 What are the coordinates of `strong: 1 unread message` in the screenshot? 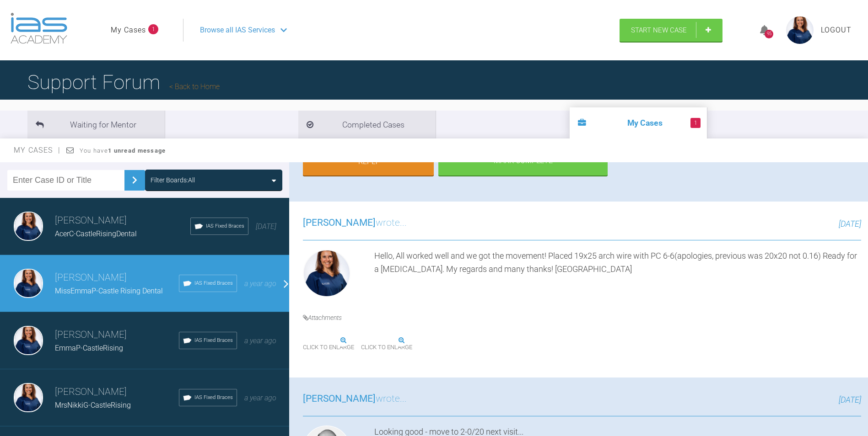 It's located at (136, 151).